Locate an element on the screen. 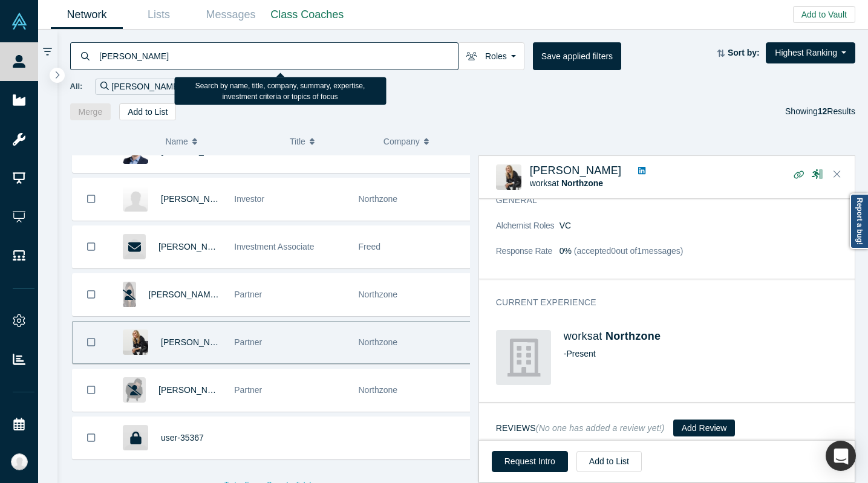  span: works at is located at coordinates (566, 183).